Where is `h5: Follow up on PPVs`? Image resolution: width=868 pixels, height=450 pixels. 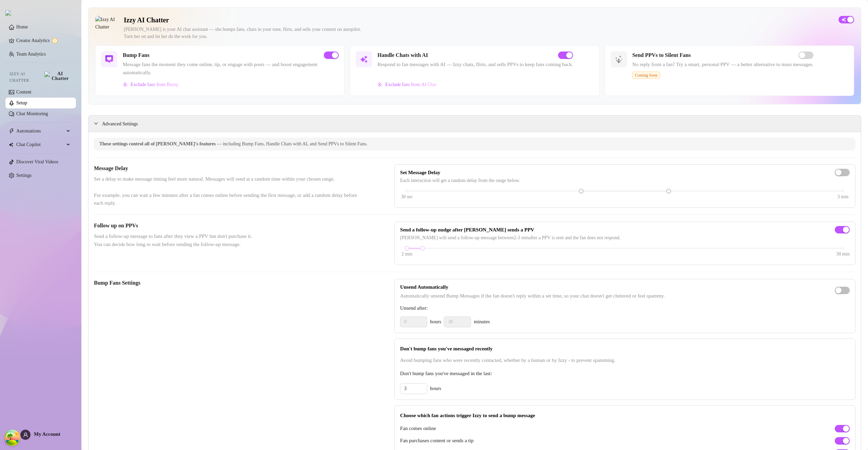 h5: Follow up on PPVs is located at coordinates (227, 226).